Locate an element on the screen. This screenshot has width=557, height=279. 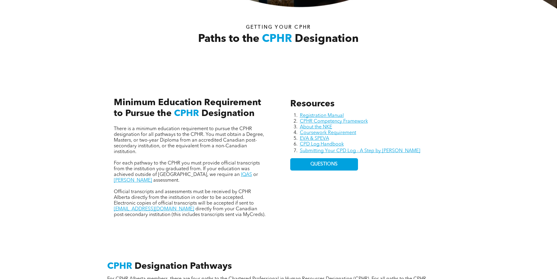
span: assessment. is located at coordinates (166, 180).